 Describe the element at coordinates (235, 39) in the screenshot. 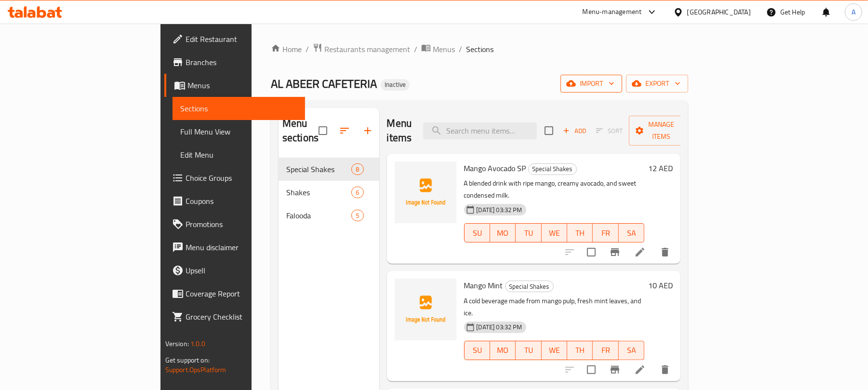

I see `a: Edit Restaurant` at that location.